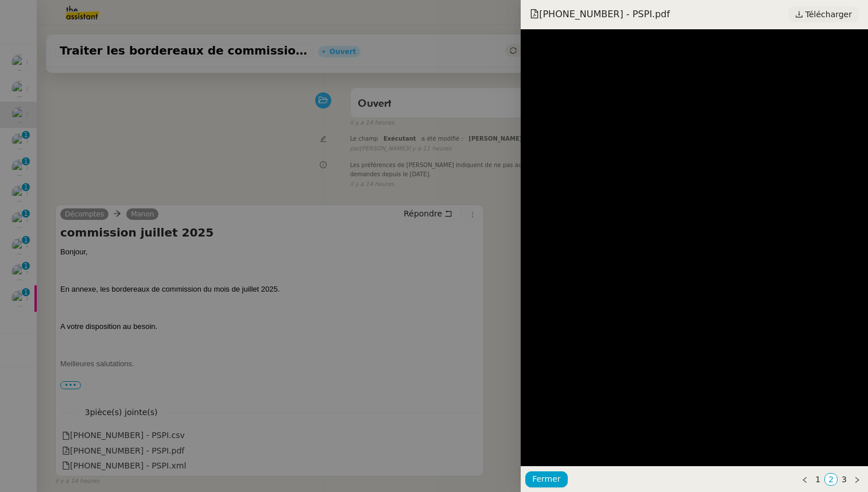 Image resolution: width=868 pixels, height=492 pixels. Describe the element at coordinates (844, 479) in the screenshot. I see `a: 3` at that location.